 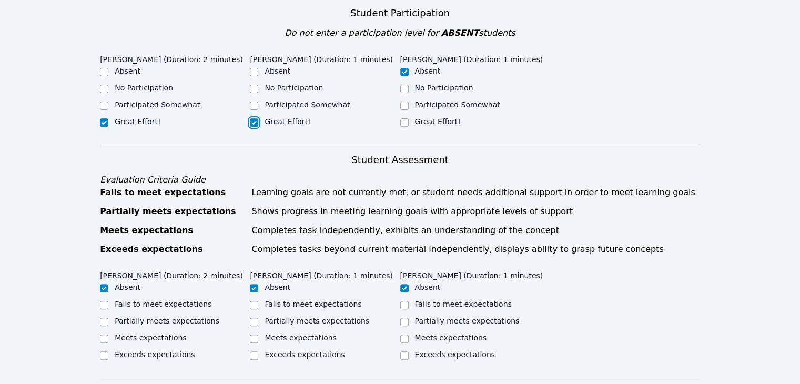 What do you see at coordinates (476, 230) in the screenshot?
I see `div: Completes task independently, exhibits an understanding of the concept` at bounding box center [476, 230].